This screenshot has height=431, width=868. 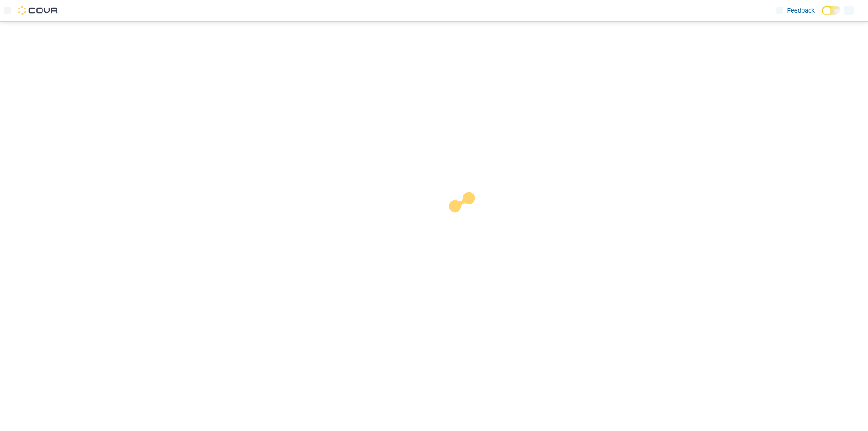 I want to click on img: cova-loader, so click(x=468, y=219).